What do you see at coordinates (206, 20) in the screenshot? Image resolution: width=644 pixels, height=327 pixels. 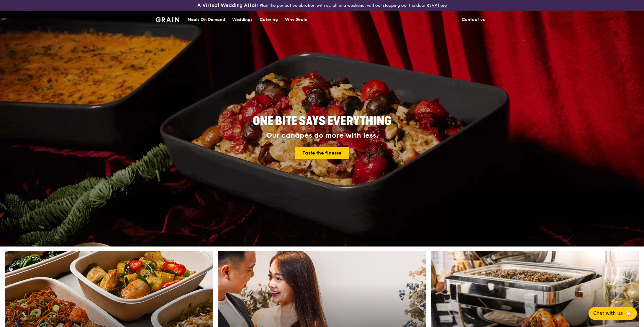 I see `div: Meals On Demand` at bounding box center [206, 20].